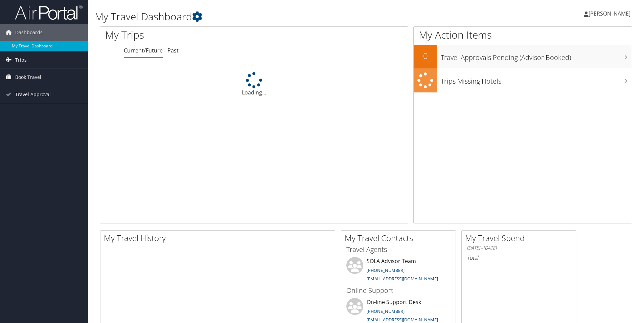 The image size is (644, 323). What do you see at coordinates (522, 80) in the screenshot?
I see `a: Trips Missing Hotels` at bounding box center [522, 80].